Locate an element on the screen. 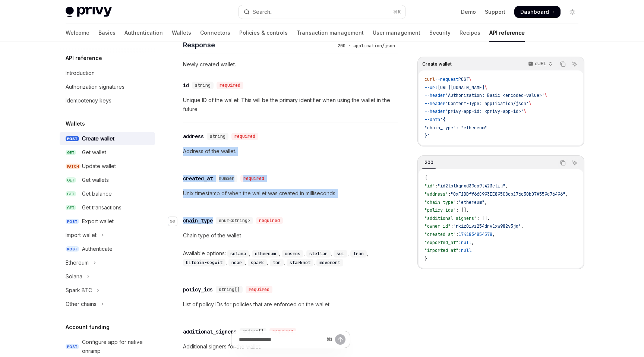 This screenshot has height=357, width=644. code: near is located at coordinates (237, 263).